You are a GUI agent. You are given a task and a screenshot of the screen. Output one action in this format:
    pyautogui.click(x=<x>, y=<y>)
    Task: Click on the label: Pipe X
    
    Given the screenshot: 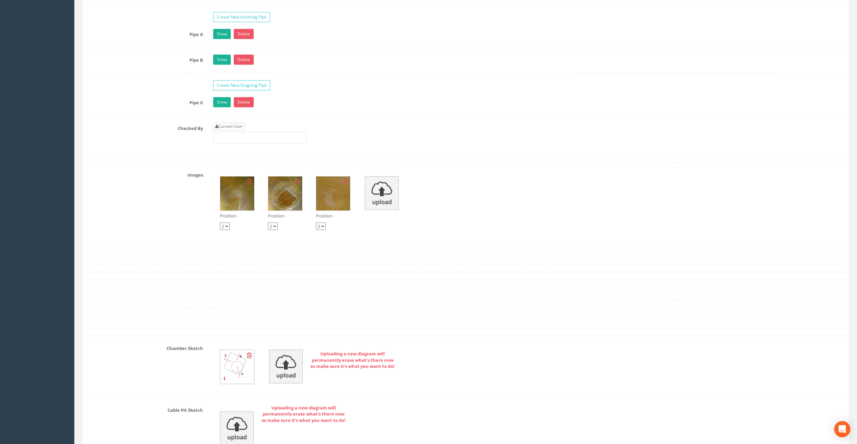 What is the action you would take?
    pyautogui.click(x=143, y=101)
    